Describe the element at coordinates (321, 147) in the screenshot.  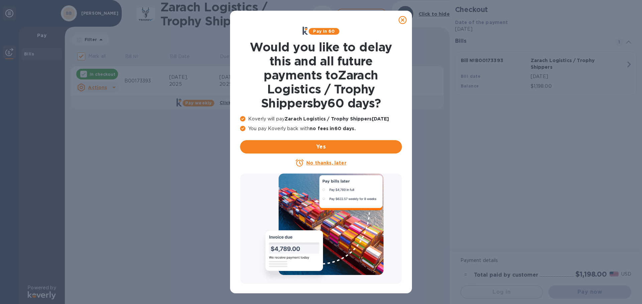
I see `span: Yes` at that location.